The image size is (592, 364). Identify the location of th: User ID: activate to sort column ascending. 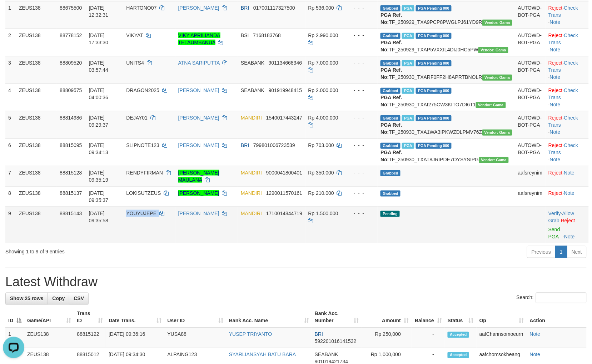
(195, 317).